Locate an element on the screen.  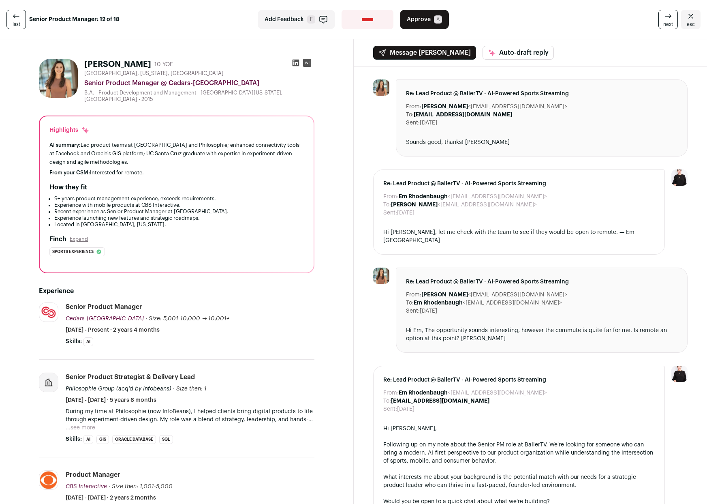
span: CBS Interactive is located at coordinates (86, 486).